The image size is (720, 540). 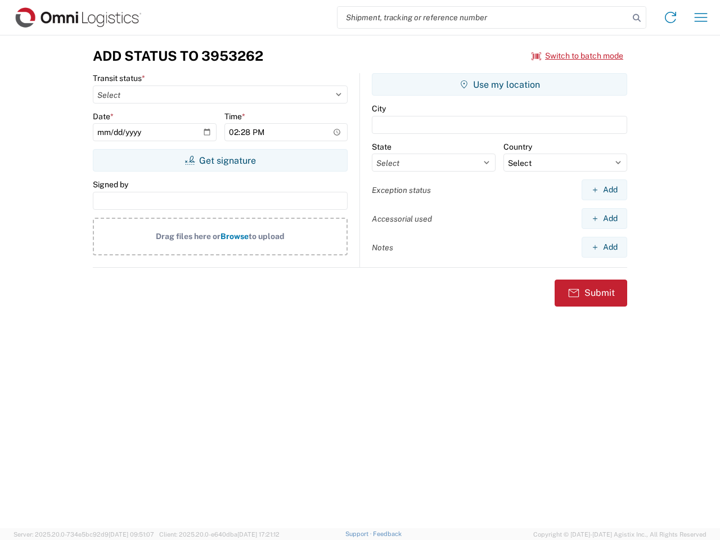 I want to click on label: Country, so click(x=517, y=147).